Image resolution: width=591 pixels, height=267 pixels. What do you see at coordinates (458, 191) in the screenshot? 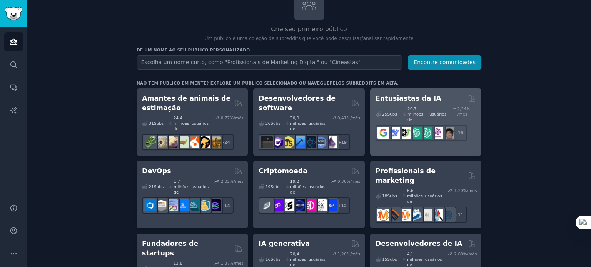
I see `font: 1,20` at bounding box center [458, 191].